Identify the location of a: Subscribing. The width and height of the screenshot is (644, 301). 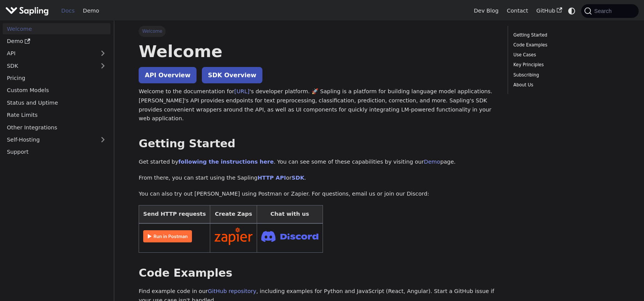
(564, 75).